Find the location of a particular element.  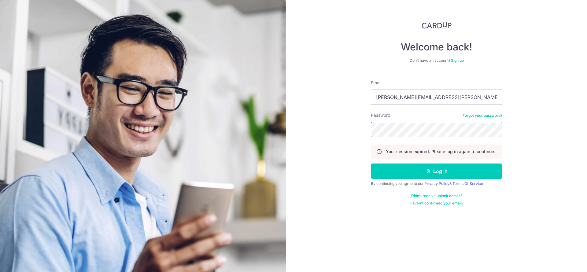

img: CardUp Logo is located at coordinates (436, 25).